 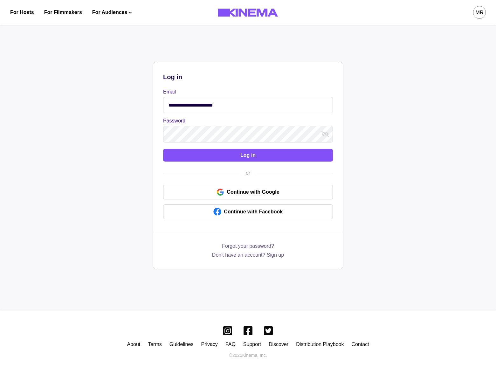 I want to click on a: Terms, so click(x=155, y=344).